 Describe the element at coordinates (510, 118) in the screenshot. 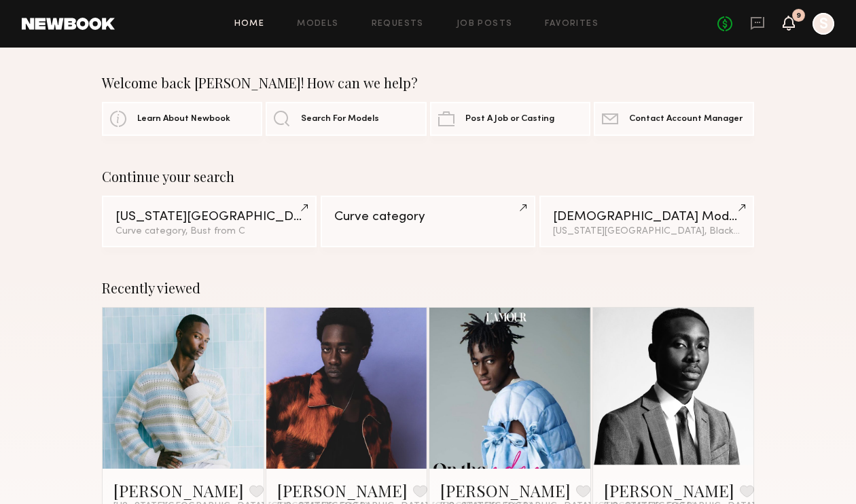

I see `a: Post A Job or Casting` at that location.